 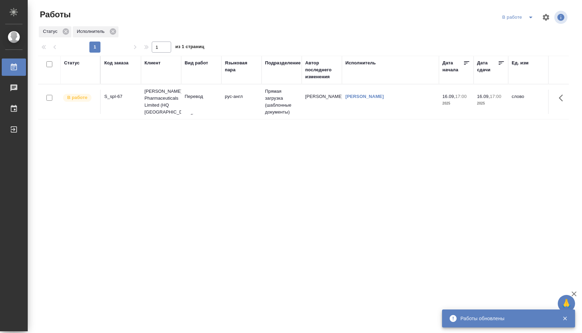 I want to click on span: Настроить таблицу, so click(x=546, y=17).